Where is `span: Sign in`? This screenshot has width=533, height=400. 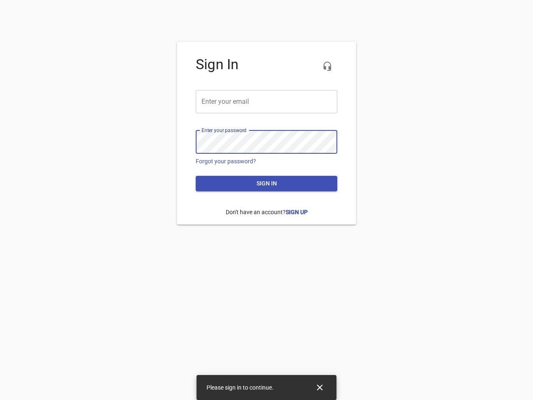
span: Sign in is located at coordinates (267, 183).